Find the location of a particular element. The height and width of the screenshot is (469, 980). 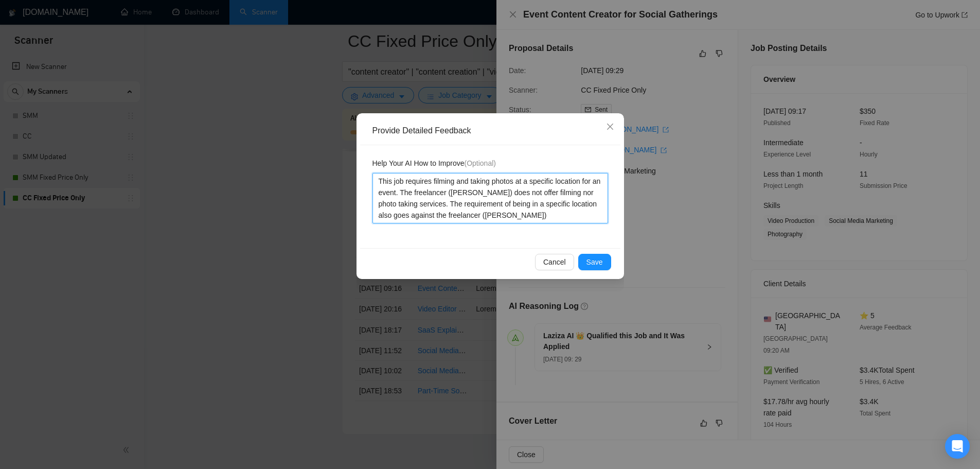

button: Cancel is located at coordinates (554, 262).